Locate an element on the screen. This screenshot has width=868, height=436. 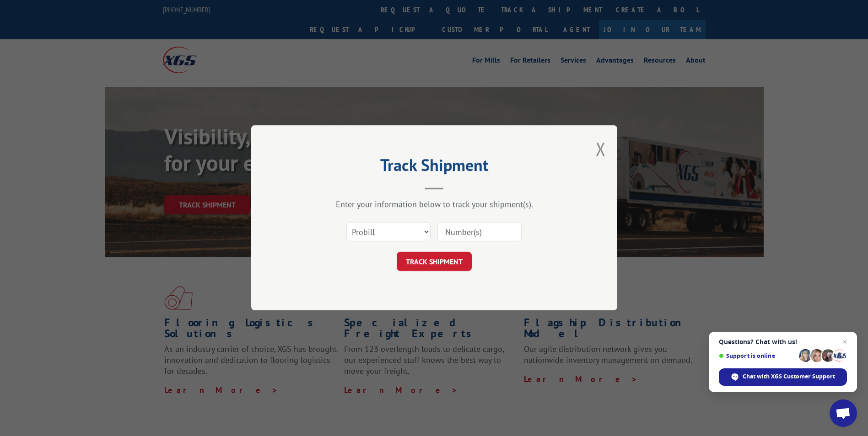
button: Close modal is located at coordinates (601, 149).